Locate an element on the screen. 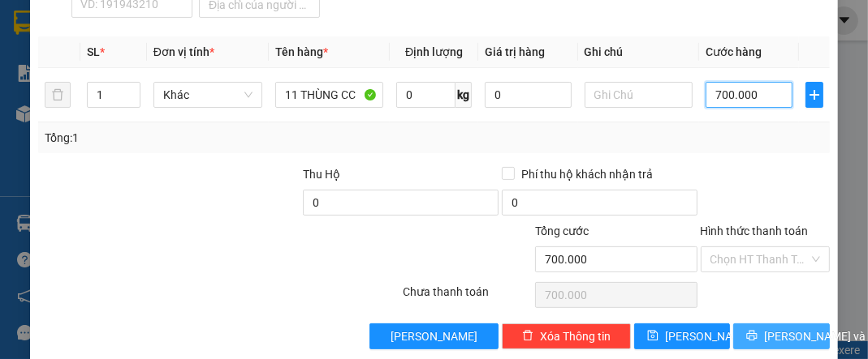 The height and width of the screenshot is (359, 868). div: Tổng: 1 is located at coordinates (190, 138).